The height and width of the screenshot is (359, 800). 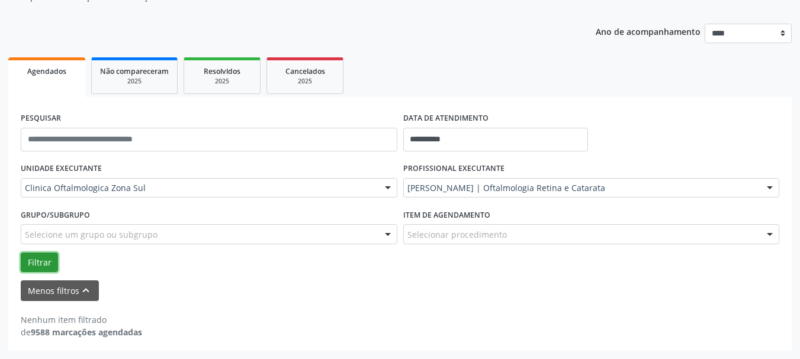 I want to click on span: Cancelados, so click(x=305, y=71).